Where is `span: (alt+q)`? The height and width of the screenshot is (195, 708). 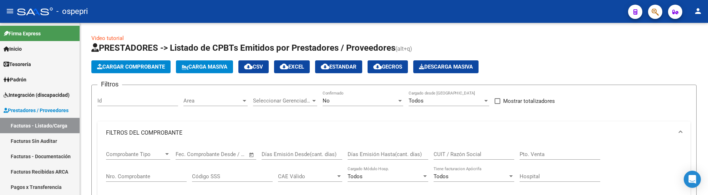
span: (alt+q) is located at coordinates (404, 49).